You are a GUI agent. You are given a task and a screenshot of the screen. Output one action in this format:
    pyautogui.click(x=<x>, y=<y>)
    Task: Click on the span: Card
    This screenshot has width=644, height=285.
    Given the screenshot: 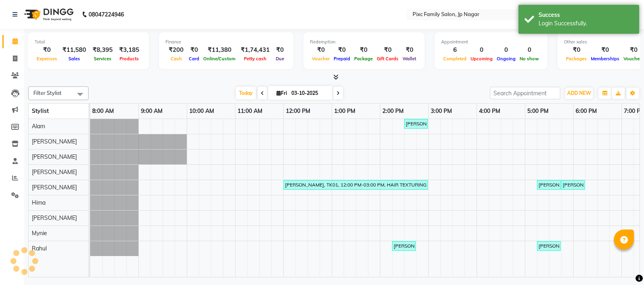 What is the action you would take?
    pyautogui.click(x=194, y=59)
    